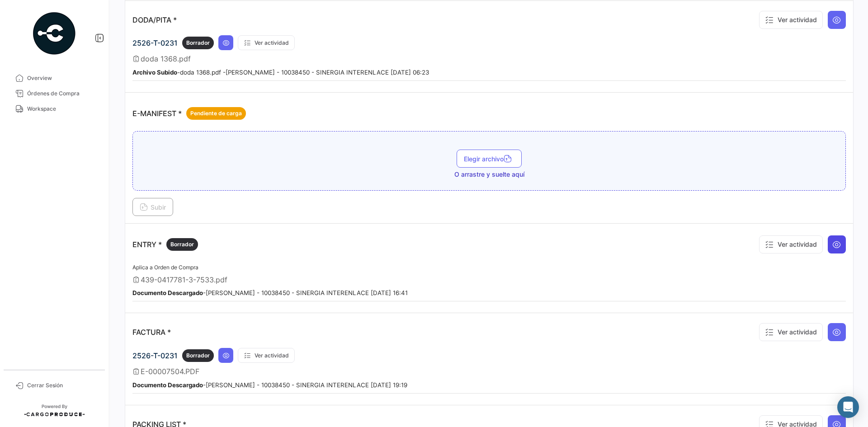 This screenshot has width=868, height=427. Describe the element at coordinates (489, 175) in the screenshot. I see `span: O arrastre y suelte aquí` at that location.